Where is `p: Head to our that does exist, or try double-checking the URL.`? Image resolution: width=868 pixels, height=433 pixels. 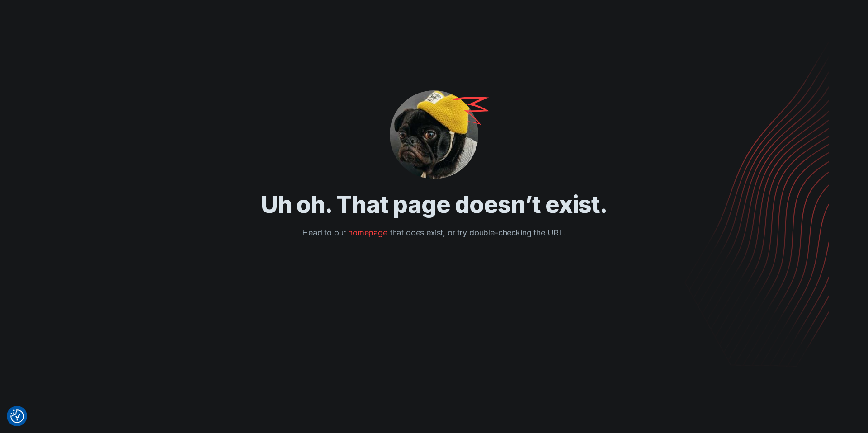
p: Head to our that does exist, or try double-checking the URL. is located at coordinates (434, 233).